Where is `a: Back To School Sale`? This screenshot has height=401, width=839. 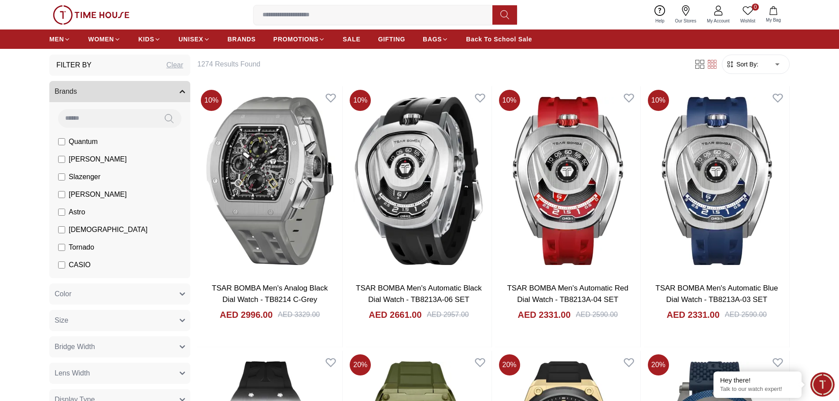
a: Back To School Sale is located at coordinates (499, 39).